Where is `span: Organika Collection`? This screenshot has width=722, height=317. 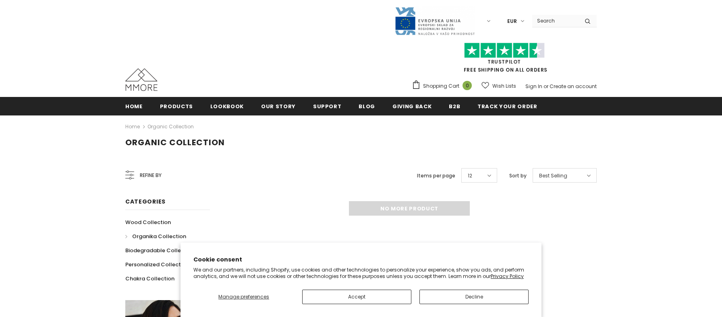 span: Organika Collection is located at coordinates (159, 236).